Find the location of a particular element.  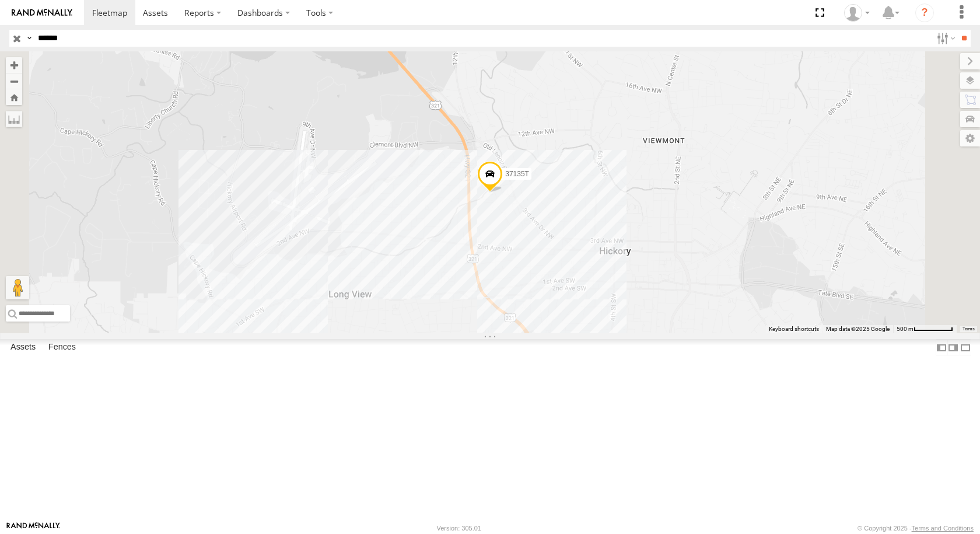

span: 37135T is located at coordinates (517, 174).